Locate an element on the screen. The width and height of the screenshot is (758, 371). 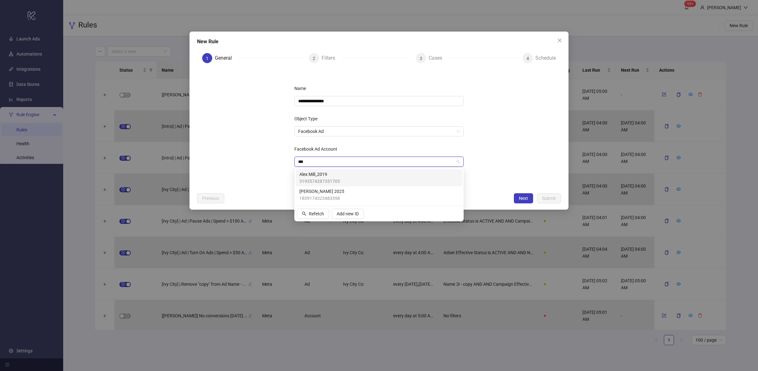
button: Close is located at coordinates (560, 40).